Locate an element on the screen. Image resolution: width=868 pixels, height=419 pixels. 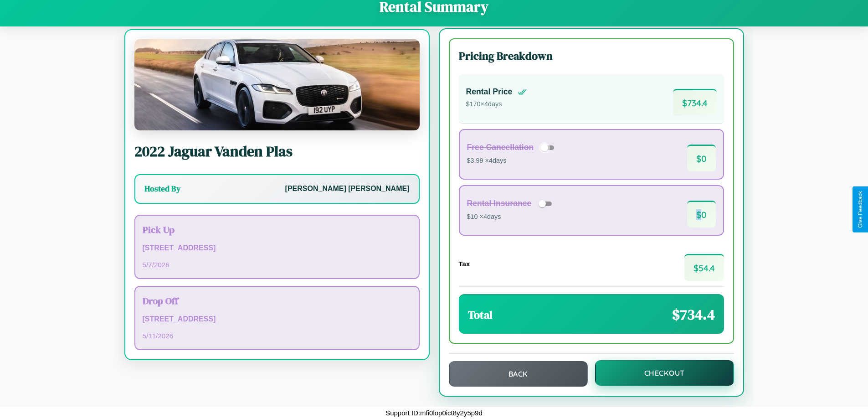
h4: Rental Price is located at coordinates (489, 91).